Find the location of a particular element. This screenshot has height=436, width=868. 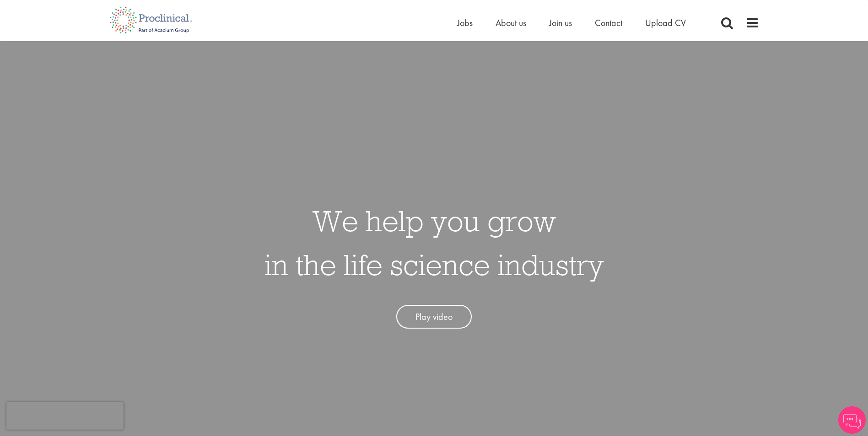

h1: We help you grow in the life science industry is located at coordinates (434, 243).